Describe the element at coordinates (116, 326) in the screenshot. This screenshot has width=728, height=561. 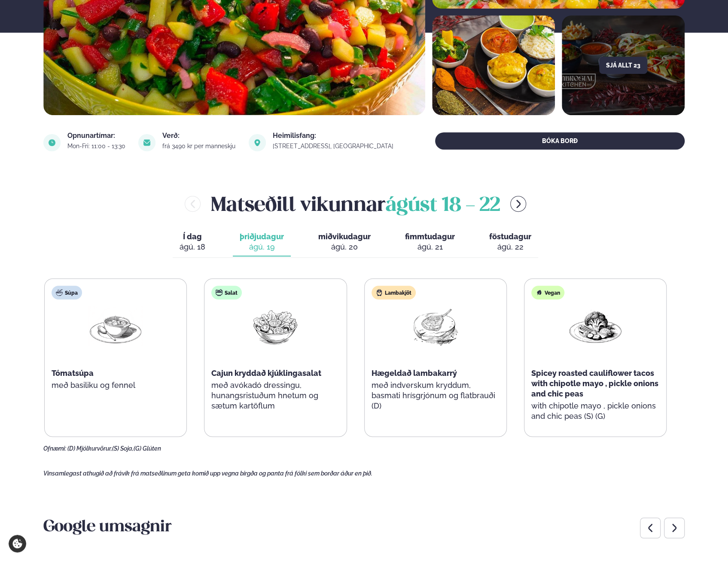
I see `img: Soup.png` at that location.